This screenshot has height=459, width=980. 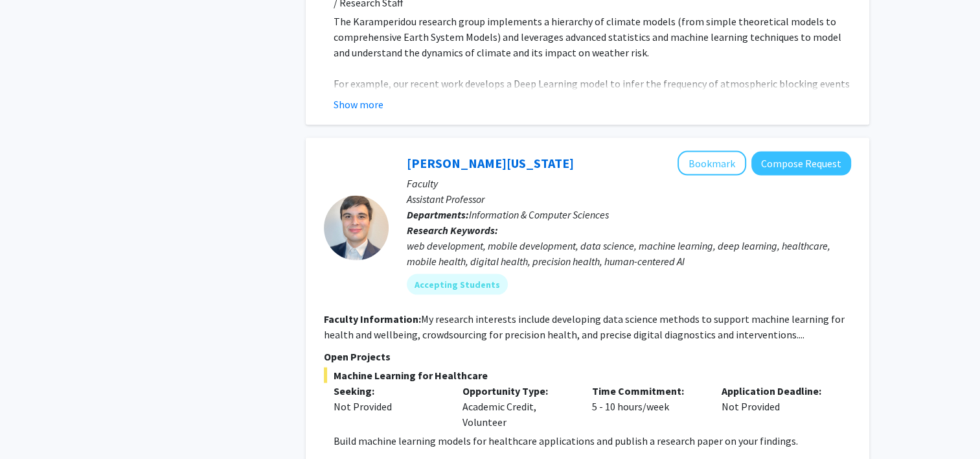 What do you see at coordinates (518, 406) in the screenshot?
I see `div: Academic Credit, Volunteer` at bounding box center [518, 406].